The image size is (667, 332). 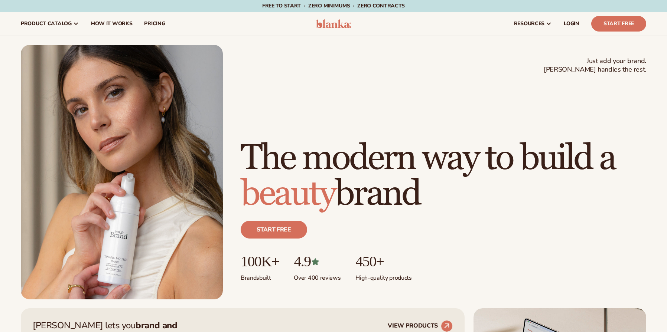 What do you see at coordinates (122, 172) in the screenshot?
I see `img: Female holding tanning mousse.` at bounding box center [122, 172].